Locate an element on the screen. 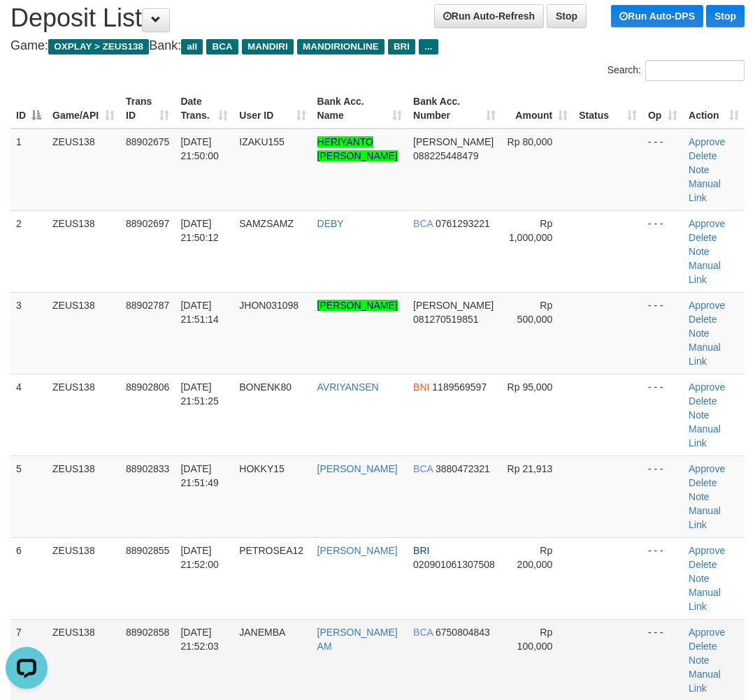  button: Open LiveChat chat widget is located at coordinates (26, 26).